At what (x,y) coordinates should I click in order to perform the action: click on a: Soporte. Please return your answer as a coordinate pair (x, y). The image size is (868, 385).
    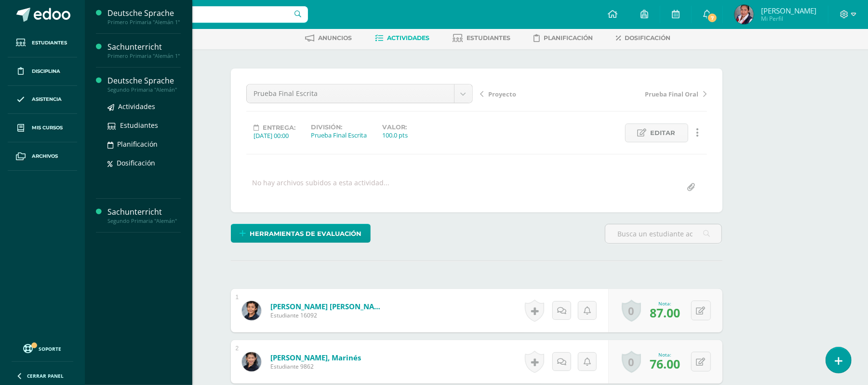
    Looking at the image, I should click on (43, 348).